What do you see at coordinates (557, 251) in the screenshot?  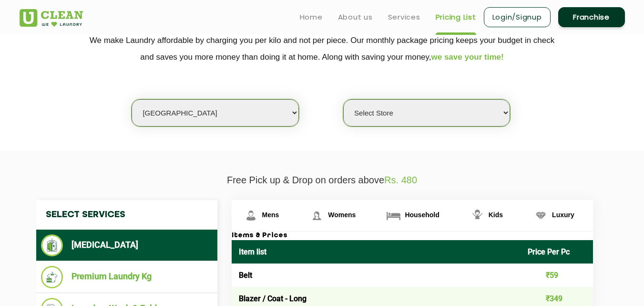 I see `th: Price Per Pc` at bounding box center [557, 251].